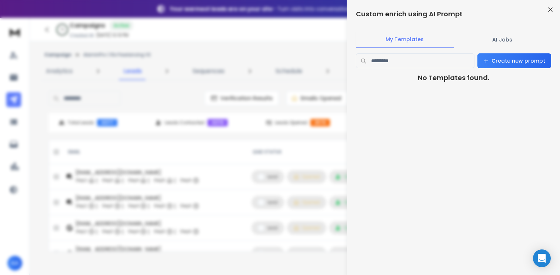 The height and width of the screenshot is (275, 560). Describe the element at coordinates (405, 40) in the screenshot. I see `button: My Templates` at that location.